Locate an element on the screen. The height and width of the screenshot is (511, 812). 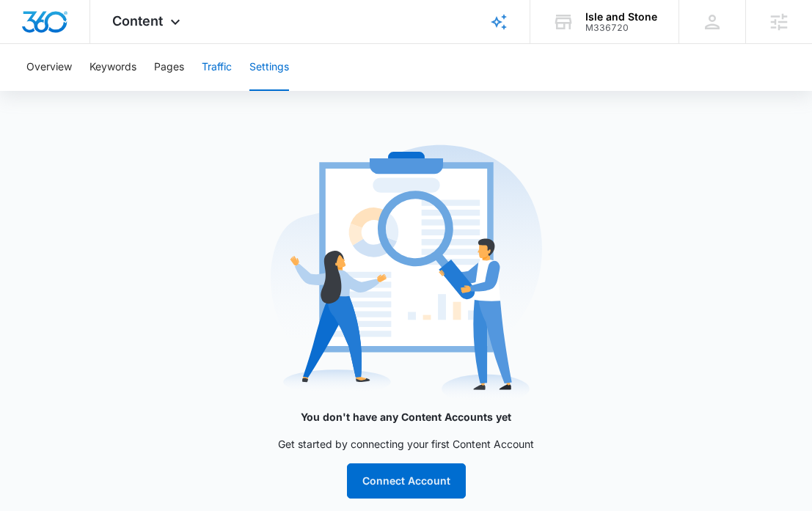
img: tab_keywords_by_traffic_grey.svg is located at coordinates (152, 91).